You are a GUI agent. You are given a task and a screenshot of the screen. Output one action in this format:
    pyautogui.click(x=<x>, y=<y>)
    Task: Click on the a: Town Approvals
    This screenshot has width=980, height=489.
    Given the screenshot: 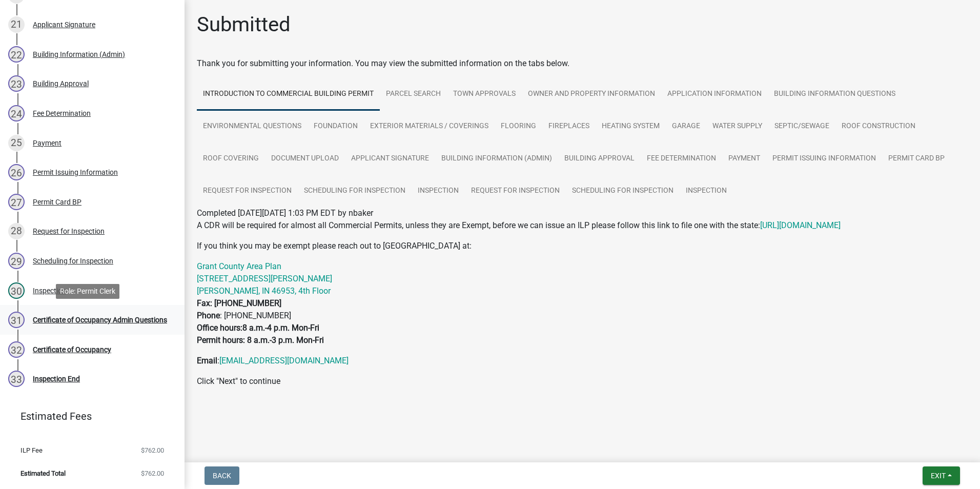 What is the action you would take?
    pyautogui.click(x=485, y=94)
    